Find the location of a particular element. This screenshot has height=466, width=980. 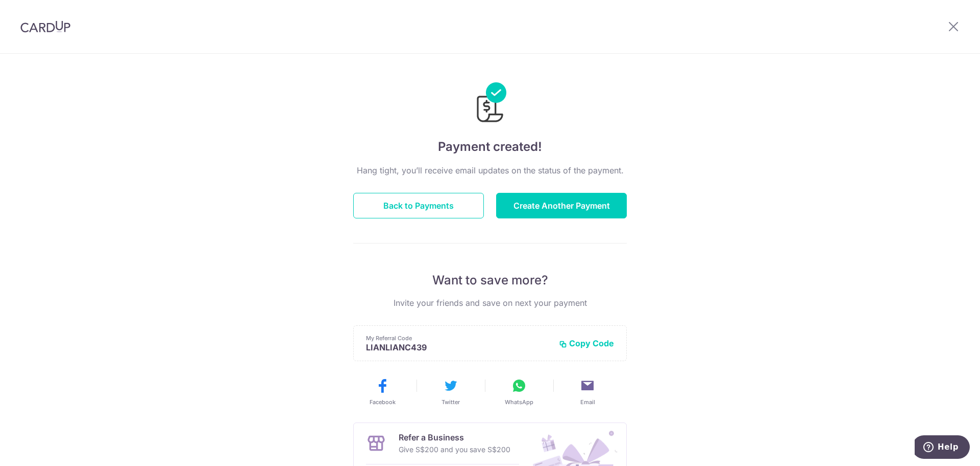

p: Refer a Business is located at coordinates (455, 437).